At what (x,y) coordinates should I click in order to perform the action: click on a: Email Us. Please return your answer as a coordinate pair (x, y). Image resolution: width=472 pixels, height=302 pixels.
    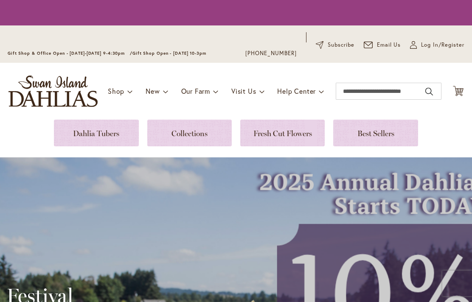
    Looking at the image, I should click on (383, 45).